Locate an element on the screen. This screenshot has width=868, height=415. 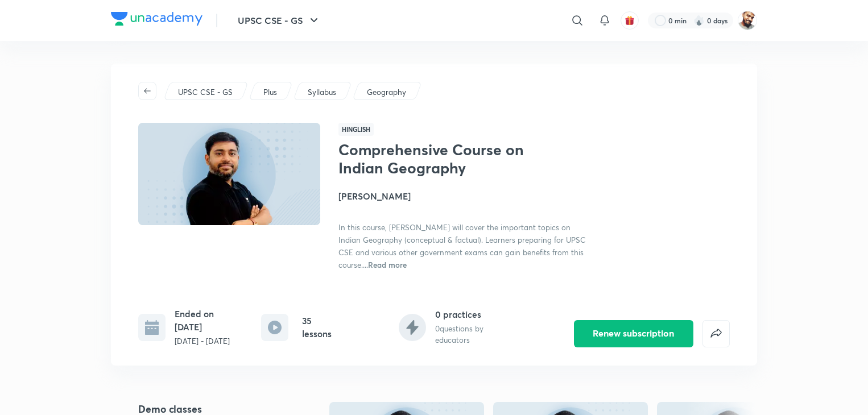
h6: 0 practices is located at coordinates (475, 315).